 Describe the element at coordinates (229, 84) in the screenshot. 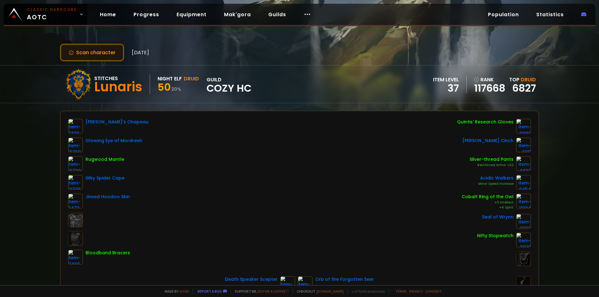

I see `div: guild` at that location.